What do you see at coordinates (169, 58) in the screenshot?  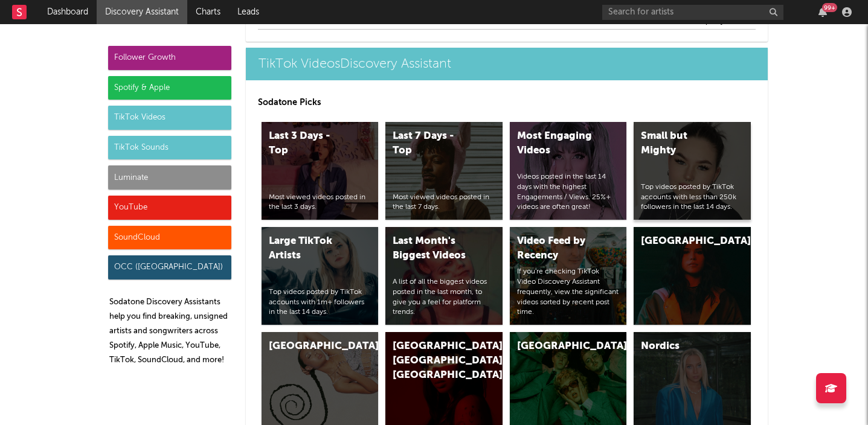 I see `div: Follower Growth` at bounding box center [169, 58].